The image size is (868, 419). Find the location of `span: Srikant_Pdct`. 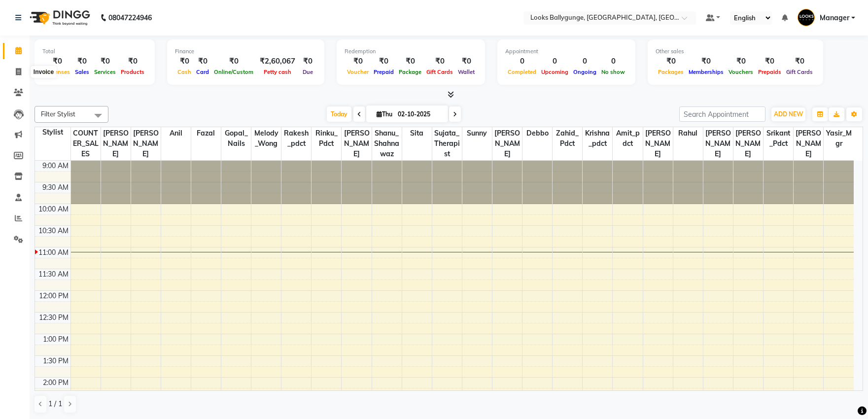

span: Srikant_Pdct is located at coordinates (778, 138).